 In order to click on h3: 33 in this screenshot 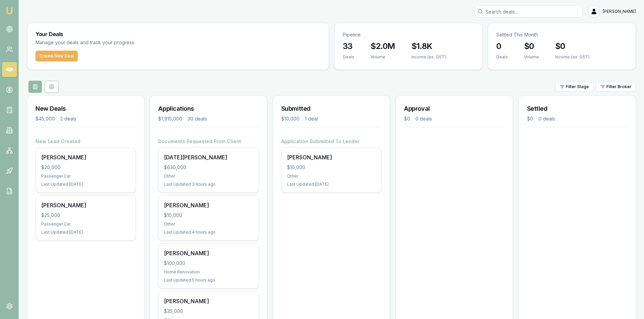, I will do `click(349, 46)`.